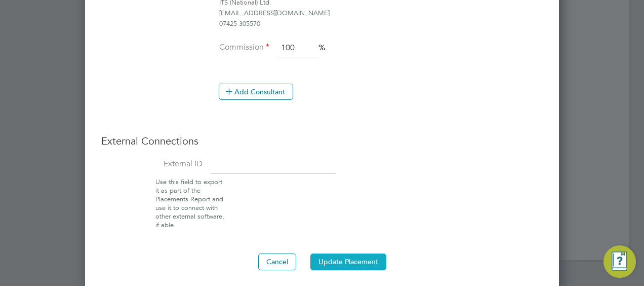 This screenshot has width=644, height=286. I want to click on button: Engage Resource Center, so click(619, 261).